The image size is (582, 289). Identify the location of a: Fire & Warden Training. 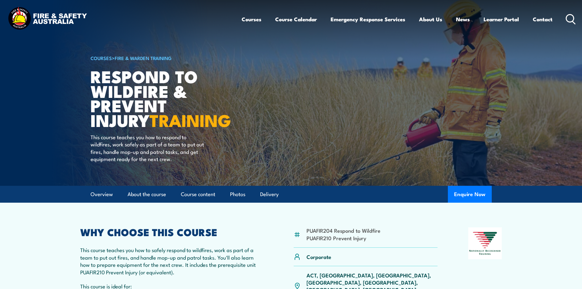
(143, 58).